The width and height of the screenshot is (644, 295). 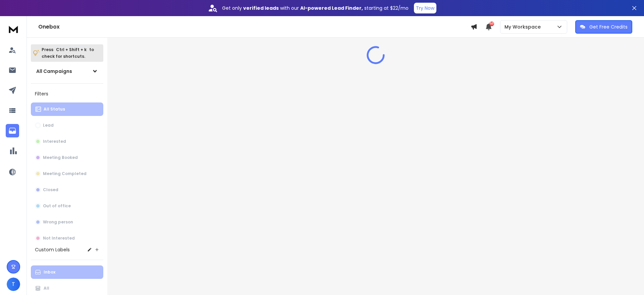 I want to click on h1: Onebox, so click(x=254, y=27).